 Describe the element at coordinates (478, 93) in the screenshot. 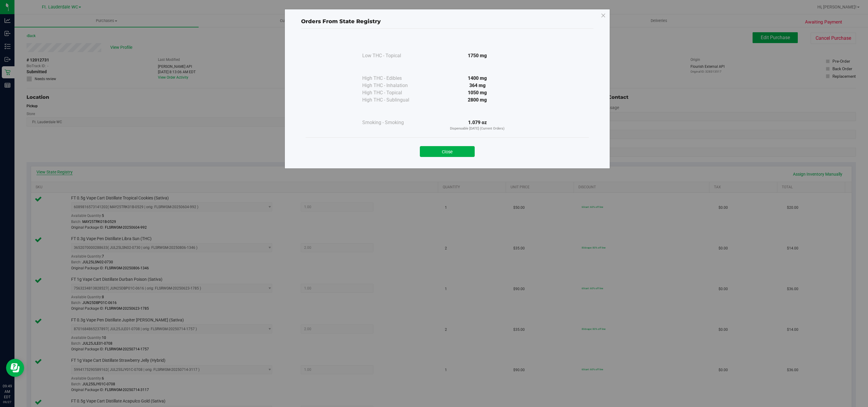

I see `div: 1050 mg` at that location.